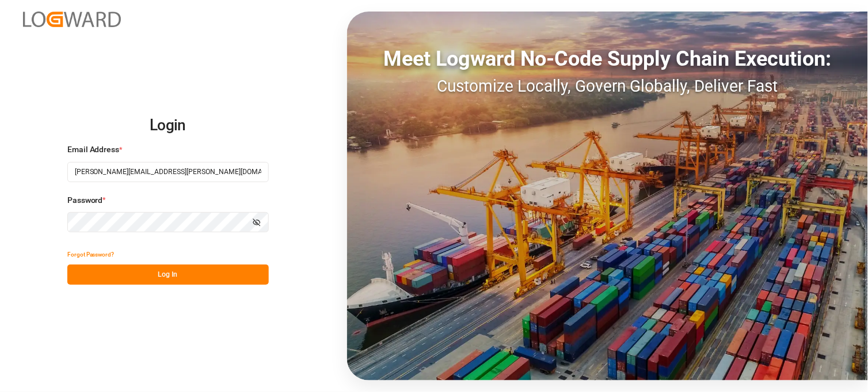  Describe the element at coordinates (72, 19) in the screenshot. I see `img: Logward_new_orange.png` at that location.